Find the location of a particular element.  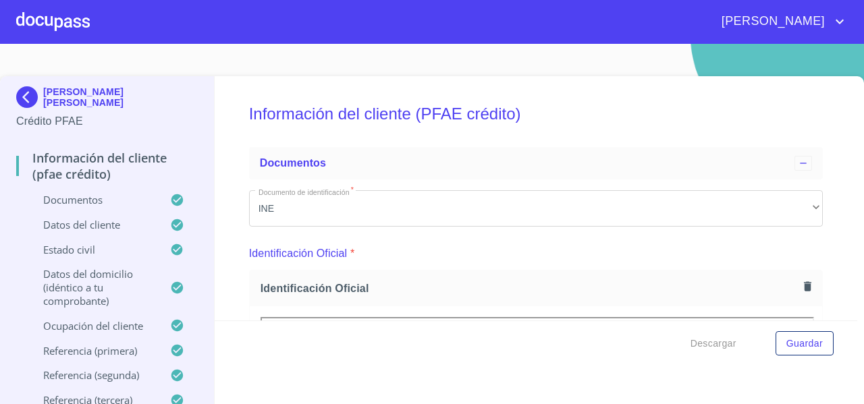

p: Identificación Oficial is located at coordinates (298, 254).